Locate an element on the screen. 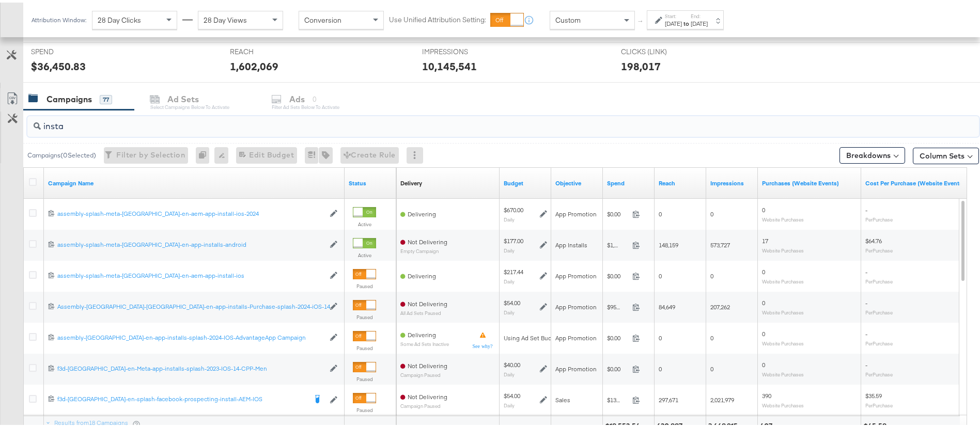 This screenshot has height=427, width=980. div: 198,017 is located at coordinates (640, 63).